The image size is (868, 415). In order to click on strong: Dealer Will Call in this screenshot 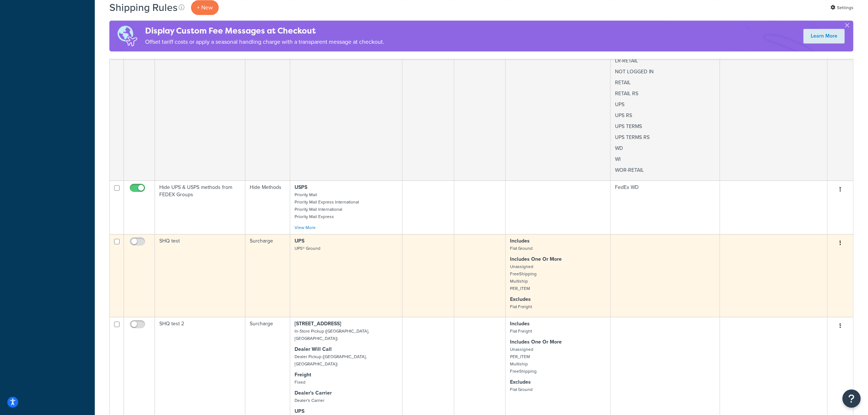, I will do `click(313, 349)`.